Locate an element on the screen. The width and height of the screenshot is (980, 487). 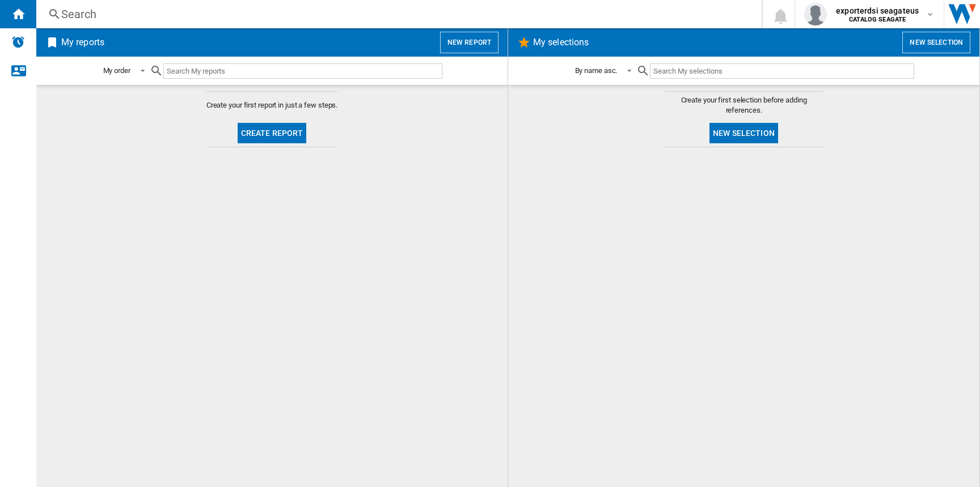
h2: My reports is located at coordinates (82, 43).